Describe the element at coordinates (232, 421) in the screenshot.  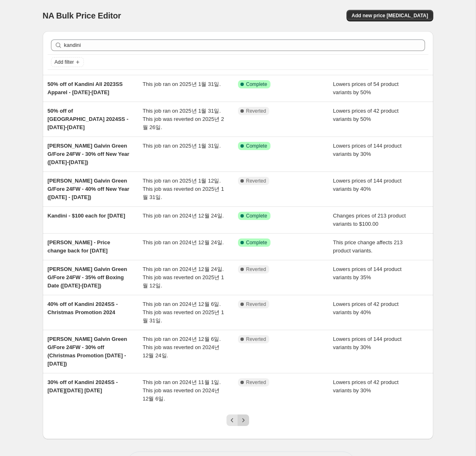
I see `button: Previous` at that location.